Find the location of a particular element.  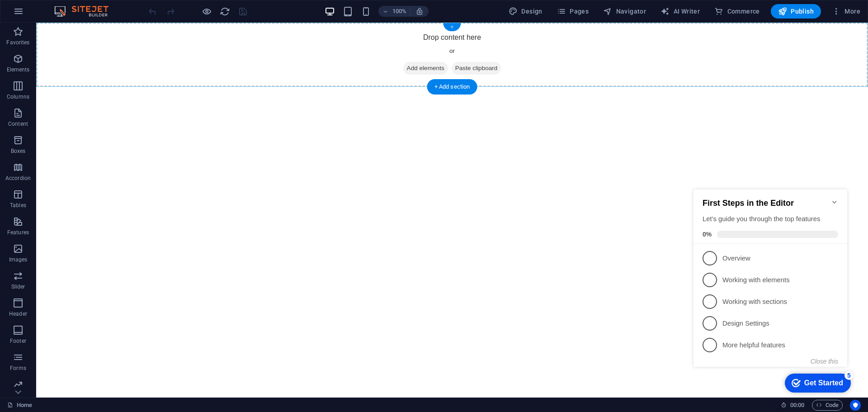

p: Footer is located at coordinates (18, 341).